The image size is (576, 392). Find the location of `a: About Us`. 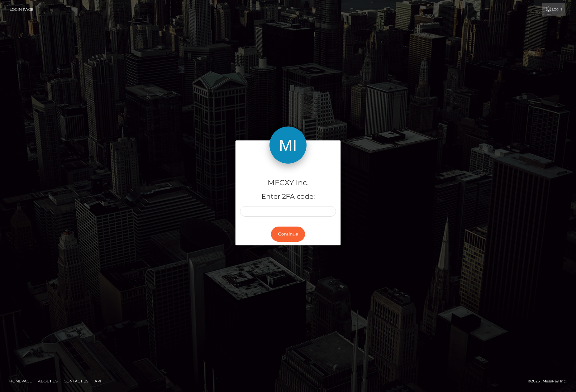

a: About Us is located at coordinates (48, 381).